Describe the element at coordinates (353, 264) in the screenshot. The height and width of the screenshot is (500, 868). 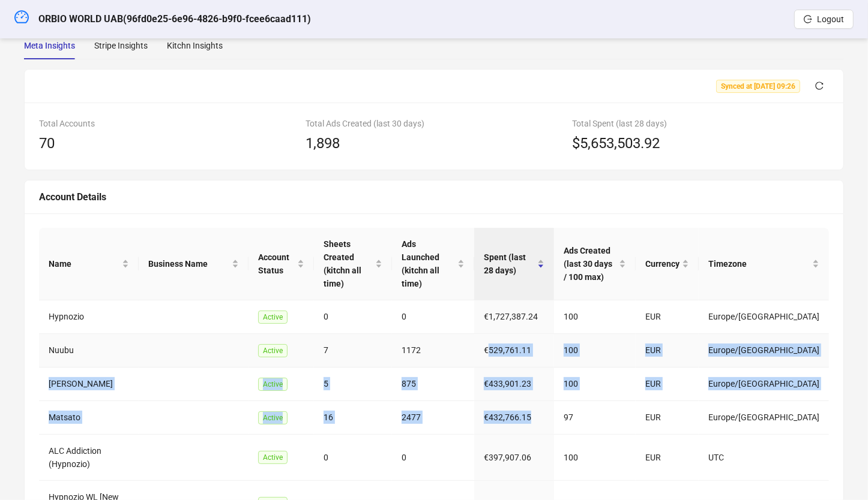
I see `th: Sheets Created (kitchn all time)` at that location.